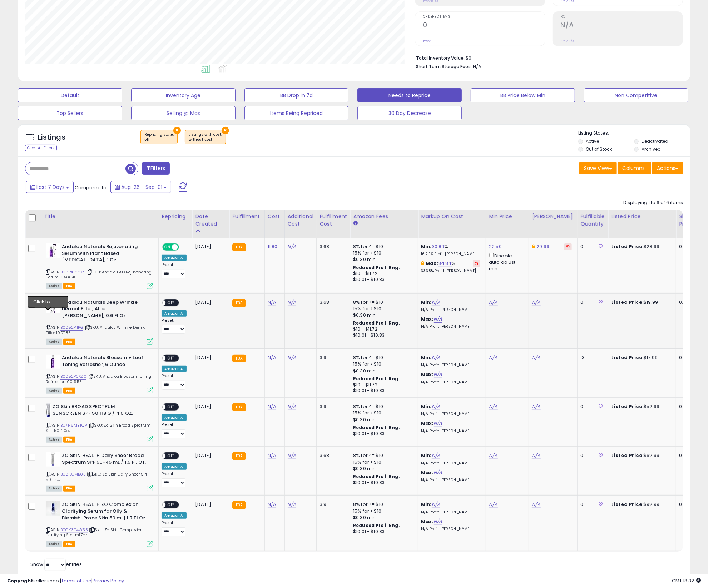  Describe the element at coordinates (98, 275) in the screenshot. I see `span: | SKU: Andalou AD Rejuvenating Serum 1048846` at that location.